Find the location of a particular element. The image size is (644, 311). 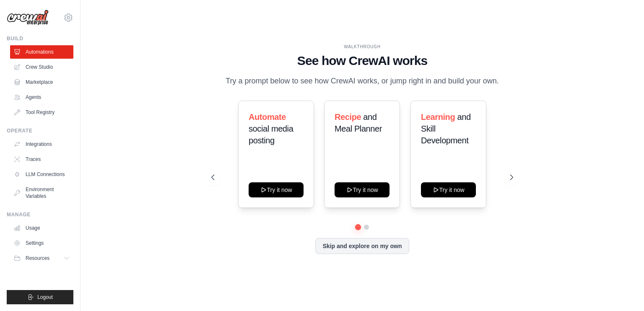

a: Marketplace is located at coordinates (41, 82).